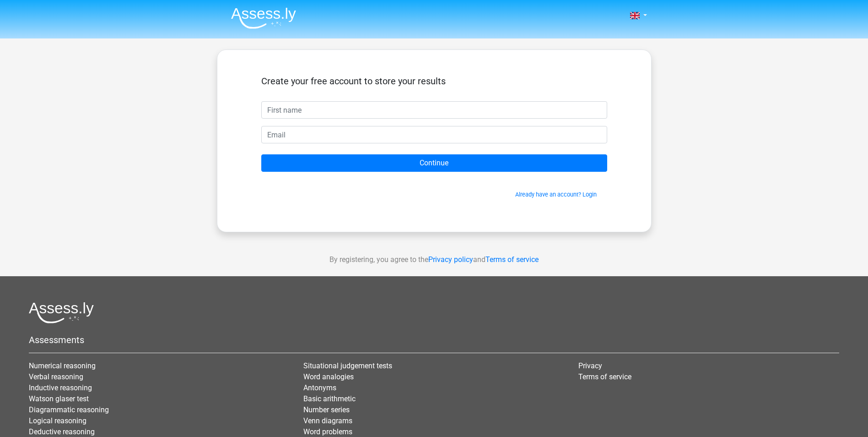 The width and height of the screenshot is (868, 437). I want to click on a: Watson glaser test, so click(59, 398).